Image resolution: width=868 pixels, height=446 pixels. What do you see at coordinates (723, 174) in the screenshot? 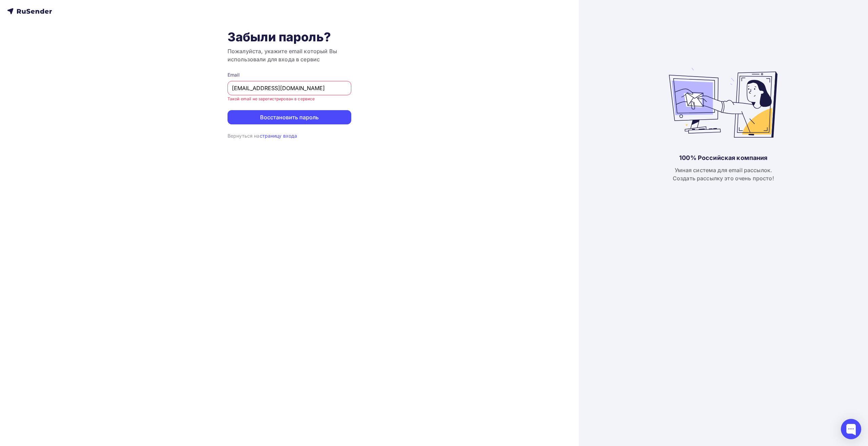
I see `div: Умная система для email рассылок. Создать рассылку это очень просто!` at bounding box center [723, 174].